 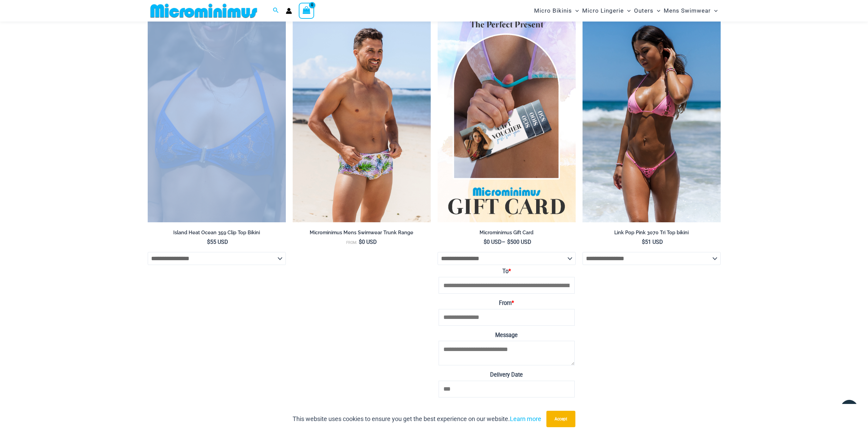 What do you see at coordinates (216, 234) in the screenshot?
I see `a: Island Heat Ocean 359 Clip Top Bikini` at bounding box center [216, 234].